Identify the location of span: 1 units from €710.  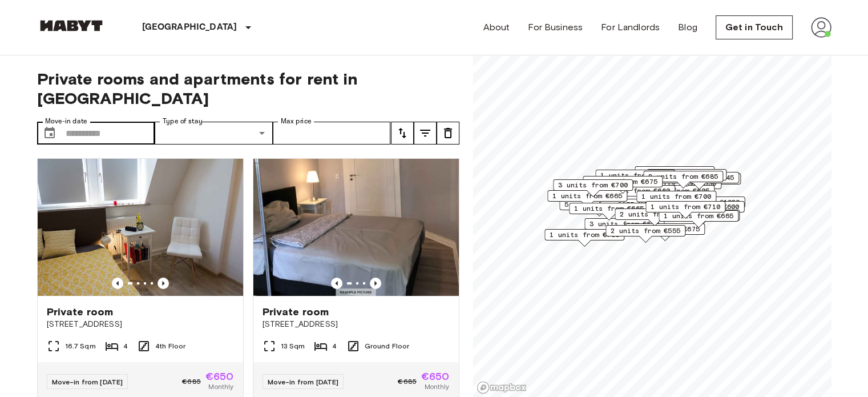
(685, 207).